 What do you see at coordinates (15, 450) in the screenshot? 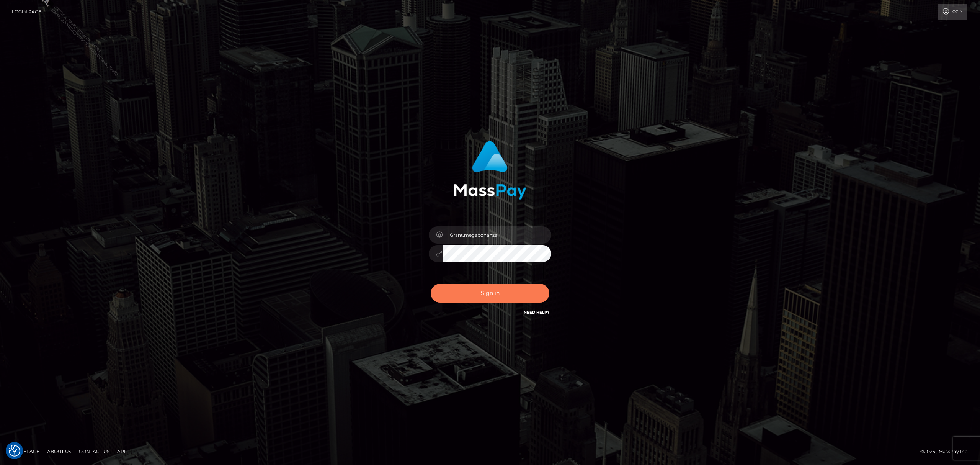
I see `img: Revisit consent button` at bounding box center [15, 450].